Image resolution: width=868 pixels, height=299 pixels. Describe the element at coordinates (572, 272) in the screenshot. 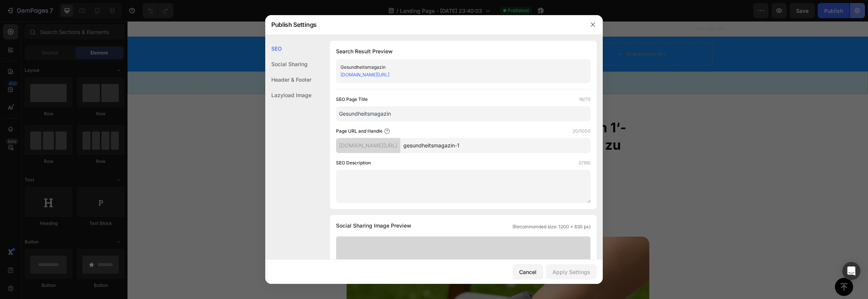

I see `button: Apply Settings` at that location.